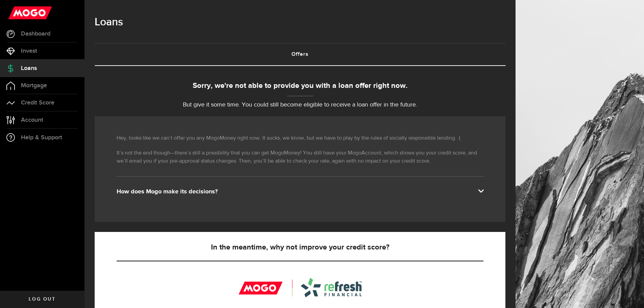 The width and height of the screenshot is (644, 308). What do you see at coordinates (36, 34) in the screenshot?
I see `span: Dashboard` at bounding box center [36, 34].